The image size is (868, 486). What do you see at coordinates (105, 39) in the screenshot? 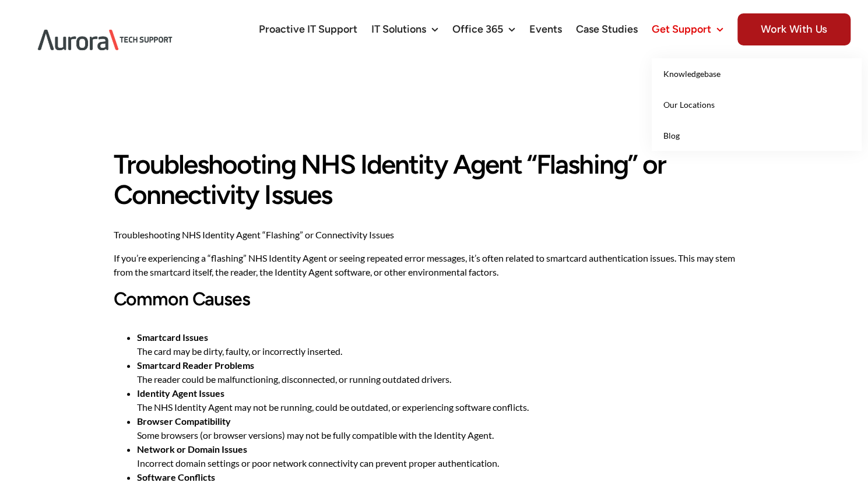
I see `img: Aurora Tech Support Logo` at bounding box center [105, 39].